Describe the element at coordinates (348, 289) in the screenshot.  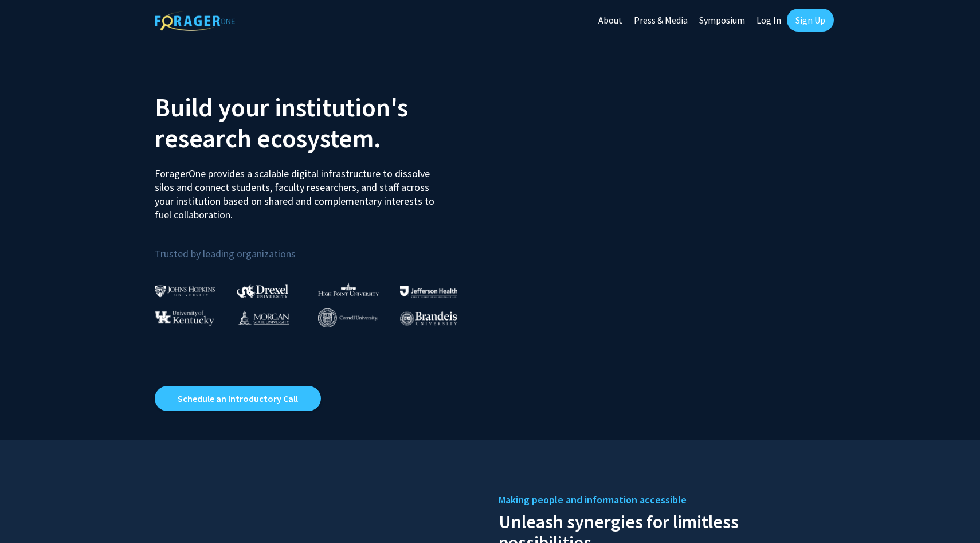
I see `img: High Point University` at that location.